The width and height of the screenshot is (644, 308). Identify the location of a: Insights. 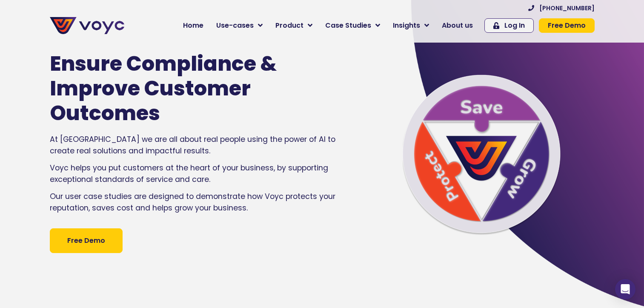
(411, 25).